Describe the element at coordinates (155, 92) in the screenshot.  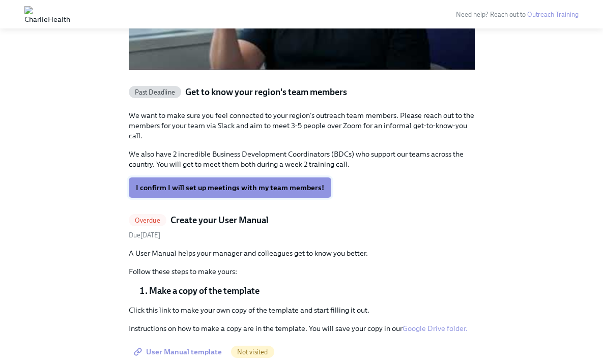
I see `span: Past Deadline` at that location.